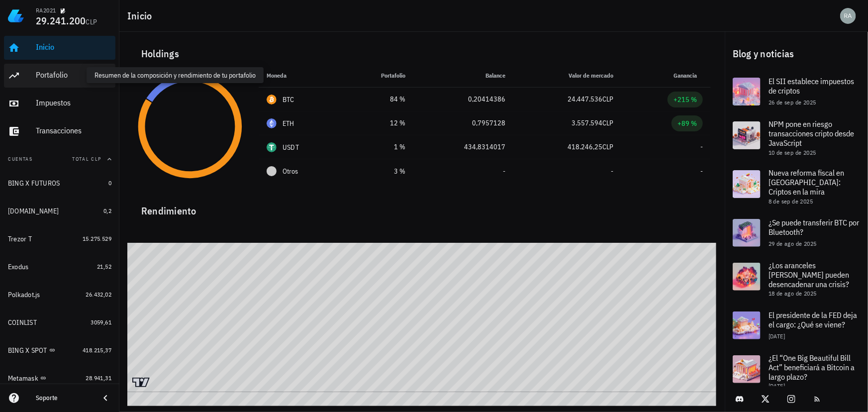  I want to click on div: USDT-icon, so click(272, 147).